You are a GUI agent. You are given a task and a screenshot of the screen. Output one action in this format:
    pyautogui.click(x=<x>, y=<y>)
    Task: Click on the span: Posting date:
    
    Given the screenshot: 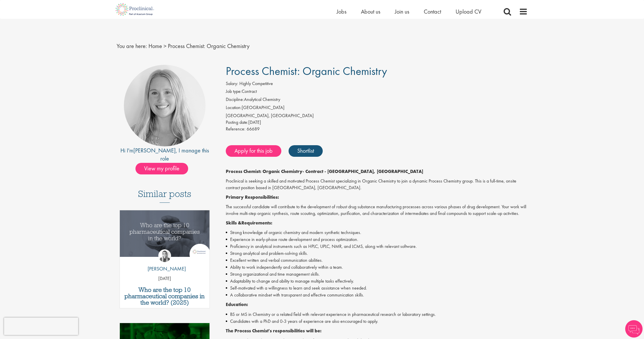 What is the action you would take?
    pyautogui.click(x=237, y=122)
    